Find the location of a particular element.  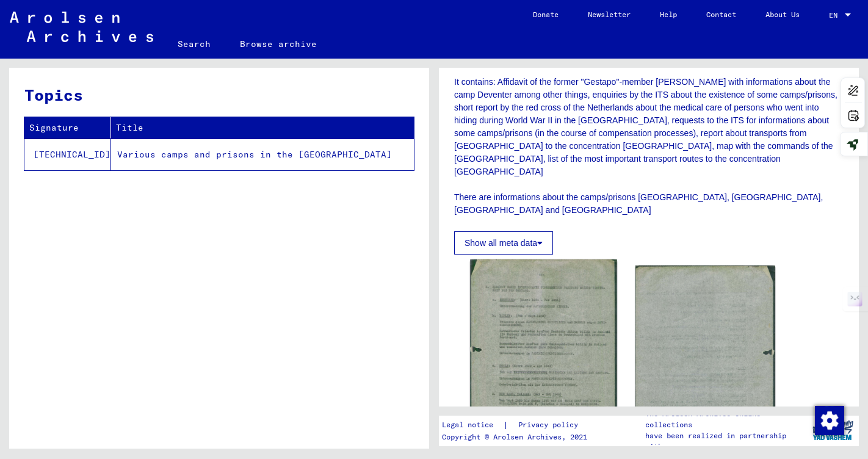

img: Arolsen_neg.svg is located at coordinates (81, 27).